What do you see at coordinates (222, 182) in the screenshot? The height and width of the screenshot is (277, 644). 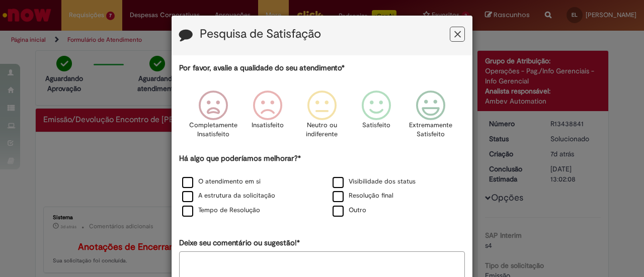 I see `label: O atendimento em si` at bounding box center [222, 182].